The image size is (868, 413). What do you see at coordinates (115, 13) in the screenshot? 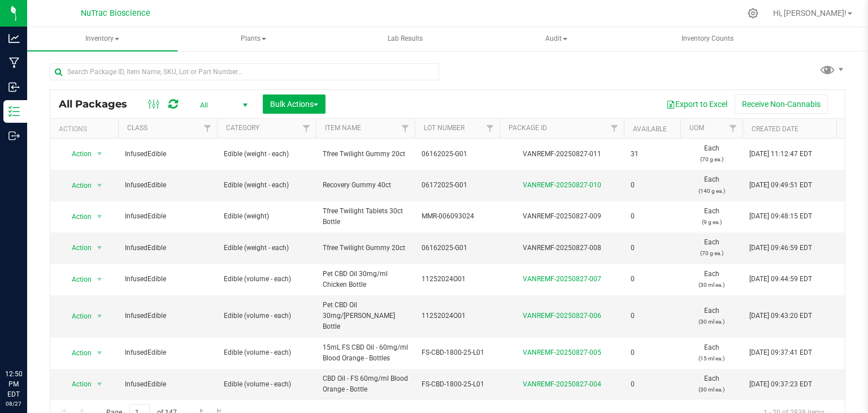
I see `span: NuTrac Bioscience` at bounding box center [115, 13].